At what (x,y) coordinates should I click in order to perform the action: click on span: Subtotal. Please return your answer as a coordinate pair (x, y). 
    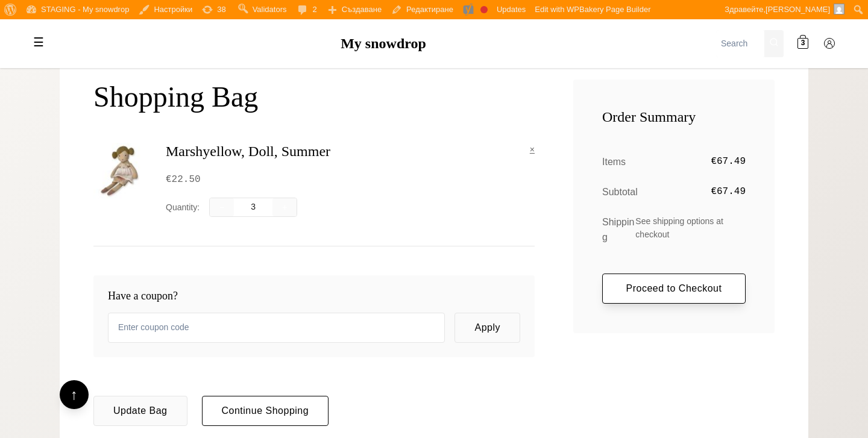
    Looking at the image, I should click on (620, 192).